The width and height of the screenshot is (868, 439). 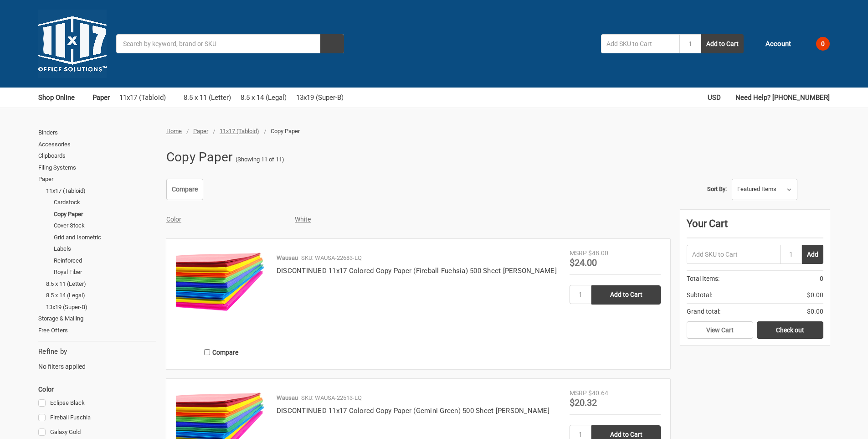 What do you see at coordinates (105, 214) in the screenshot?
I see `a: Copy Paper` at bounding box center [105, 214].